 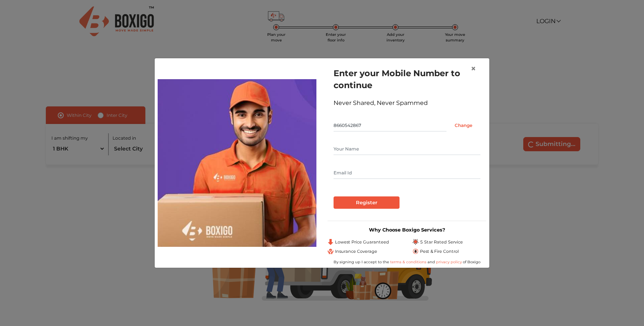 I want to click on img: relocation-img, so click(x=237, y=163).